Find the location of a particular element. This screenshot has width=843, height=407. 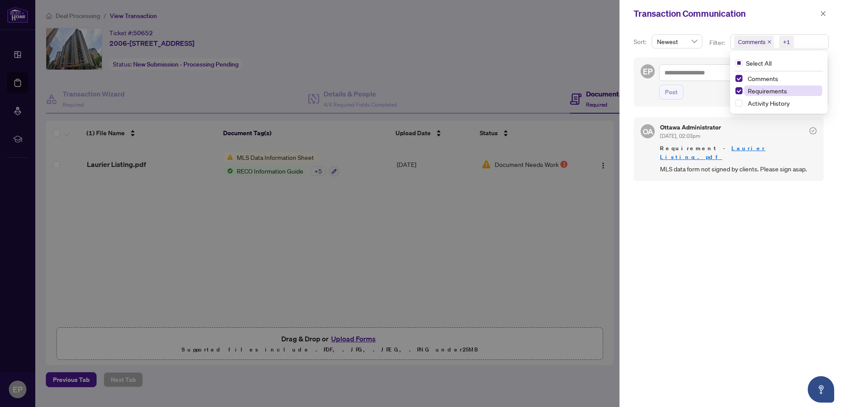

span: Newest is located at coordinates (676, 41).